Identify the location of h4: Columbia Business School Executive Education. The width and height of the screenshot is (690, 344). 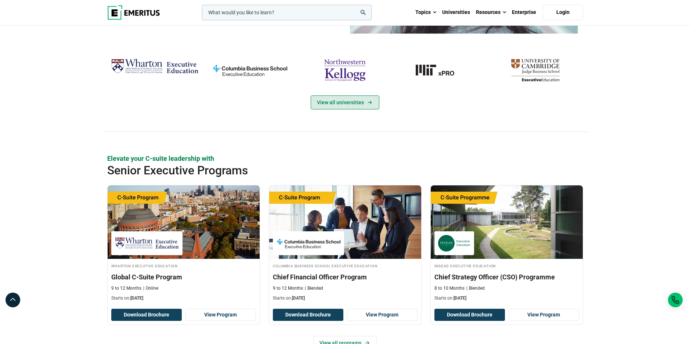
(345, 265).